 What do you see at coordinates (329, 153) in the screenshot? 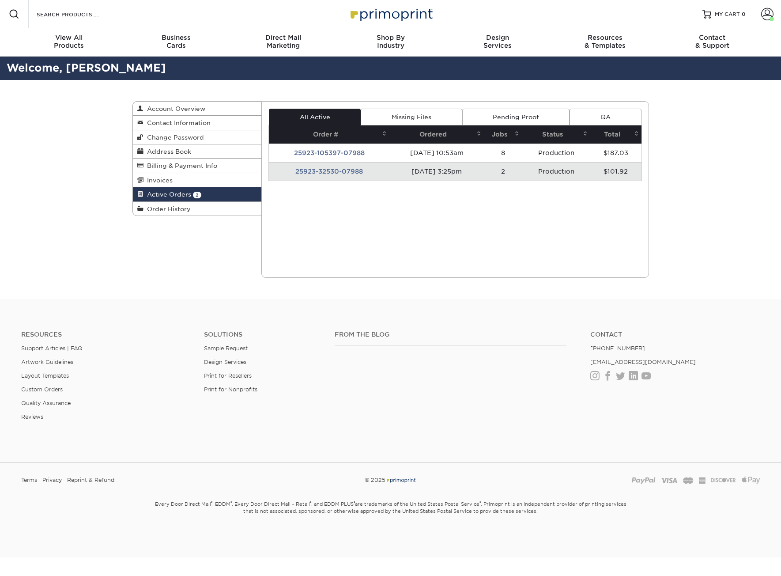
I see `td: 25923-105397-07988` at bounding box center [329, 153].